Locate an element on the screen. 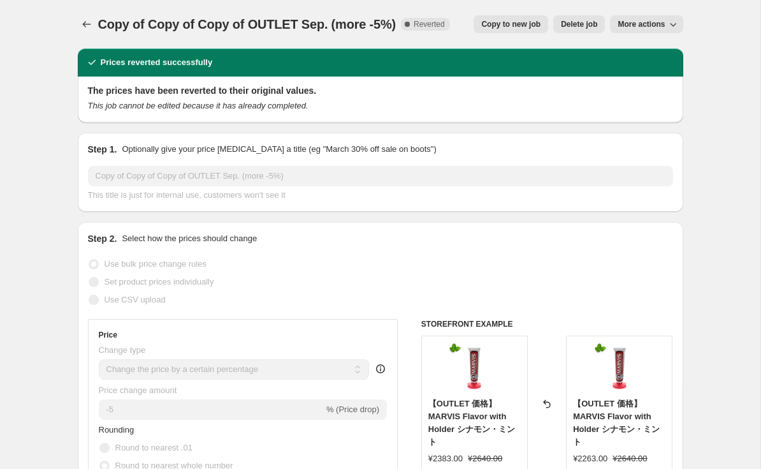 Image resolution: width=761 pixels, height=469 pixels. input: 30% off holiday sale is located at coordinates (381, 176).